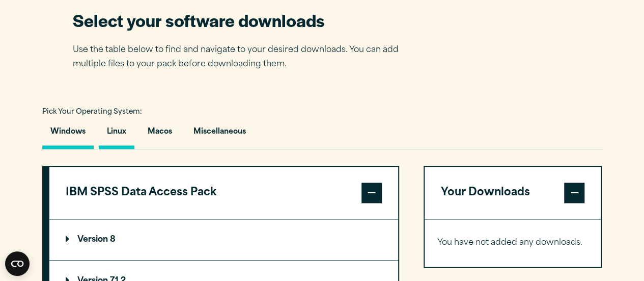  Describe the element at coordinates (243, 57) in the screenshot. I see `p: Use the table below to find and navigate to your desired downloads. You can add multiple files to...` at that location.